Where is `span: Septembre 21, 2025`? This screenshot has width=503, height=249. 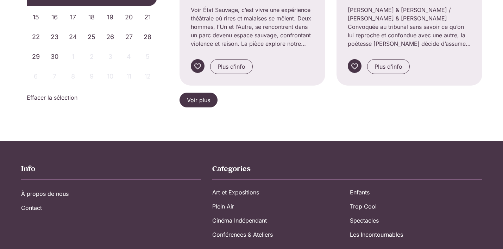
span: Septembre 21, 2025 is located at coordinates (148, 17).